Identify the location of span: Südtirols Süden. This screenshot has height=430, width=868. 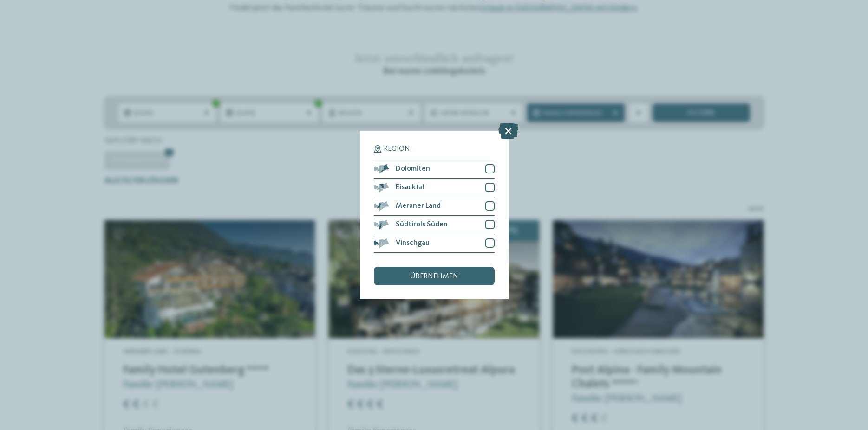
(422, 225).